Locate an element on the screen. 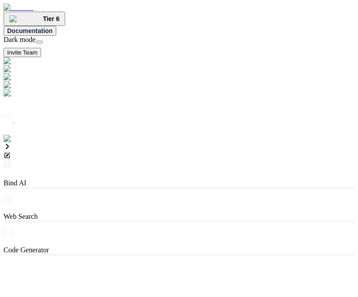  p: Code Generator is located at coordinates (179, 250).